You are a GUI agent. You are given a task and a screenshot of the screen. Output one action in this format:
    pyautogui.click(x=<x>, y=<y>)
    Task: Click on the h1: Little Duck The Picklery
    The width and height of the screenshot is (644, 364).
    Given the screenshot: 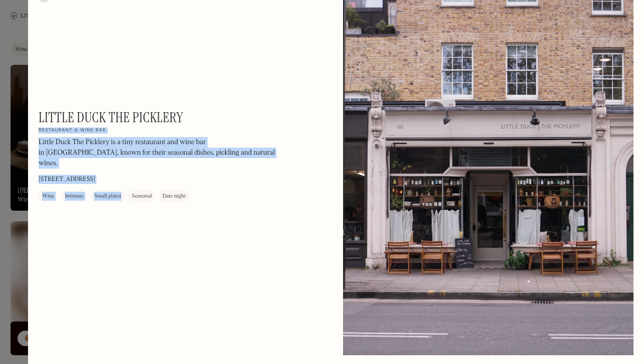 What is the action you would take?
    pyautogui.click(x=111, y=117)
    